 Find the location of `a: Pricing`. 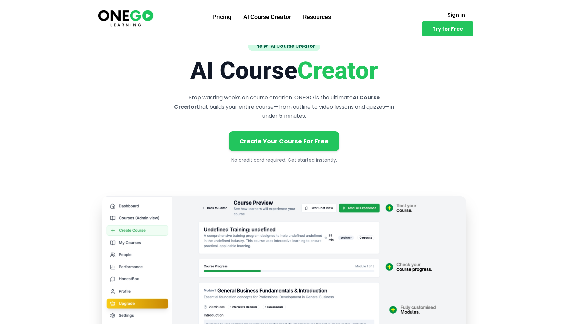

a: Pricing is located at coordinates (222, 17).